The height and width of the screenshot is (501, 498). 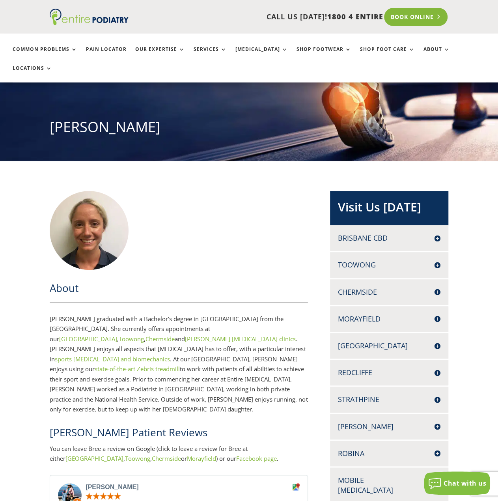 I want to click on a: Entire Podiatry, so click(x=89, y=23).